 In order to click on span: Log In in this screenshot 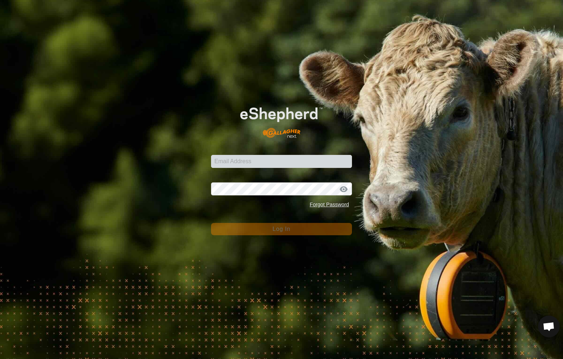, I will do `click(281, 229)`.